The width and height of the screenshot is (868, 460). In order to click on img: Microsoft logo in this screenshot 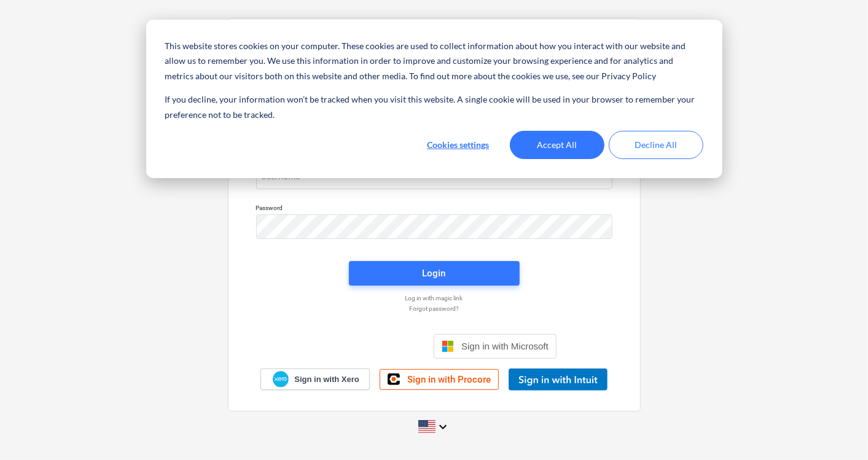, I will do `click(448, 347)`.